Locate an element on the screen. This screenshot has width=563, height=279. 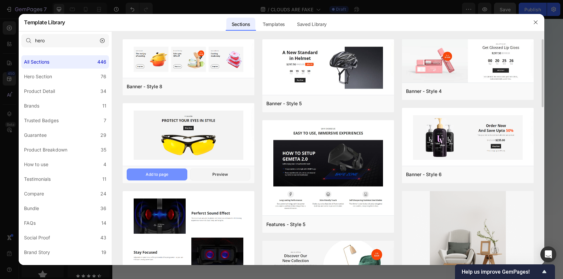
input: E.g.: Black Friday, Sale, etc. is located at coordinates (65, 41).